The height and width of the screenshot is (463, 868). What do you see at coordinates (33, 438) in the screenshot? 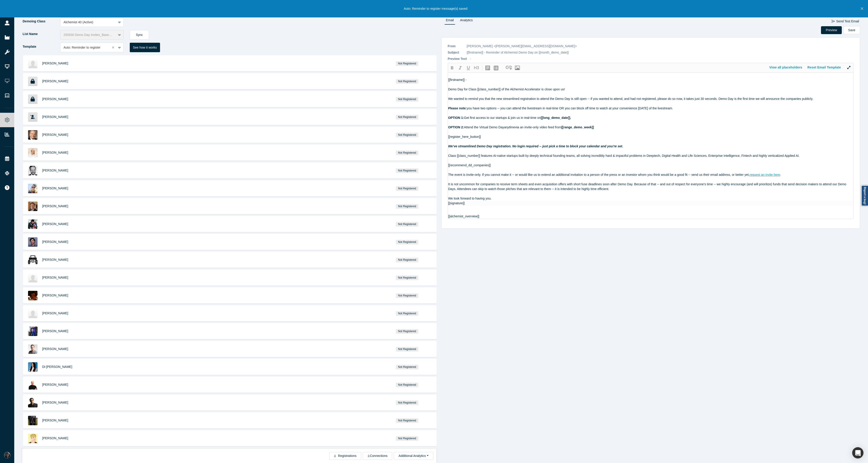
I see `img: David Fleck's Profile Image` at bounding box center [33, 438].